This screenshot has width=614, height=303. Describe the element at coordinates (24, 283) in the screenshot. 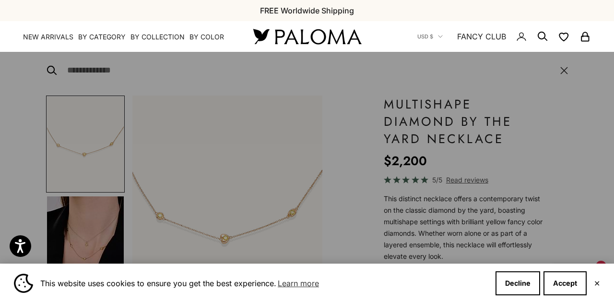

I see `img: Cookie banner` at that location.